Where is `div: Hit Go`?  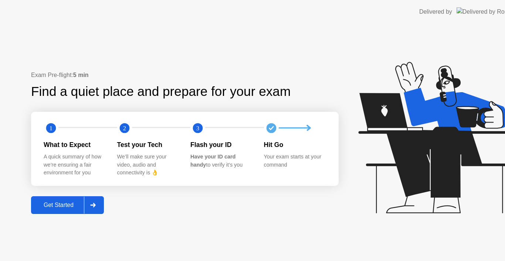
div: Hit Go is located at coordinates (295, 145).